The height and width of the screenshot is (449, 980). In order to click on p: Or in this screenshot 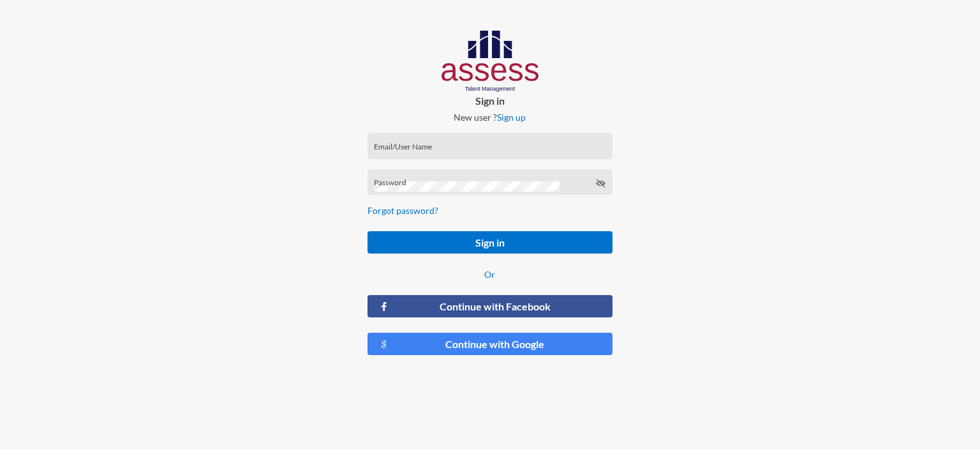, I will do `click(490, 274)`.